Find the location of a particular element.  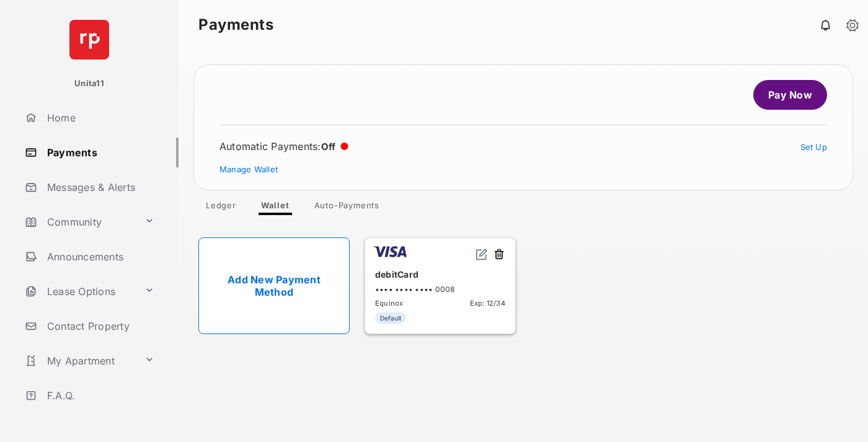

p: Unita11 is located at coordinates (89, 83).